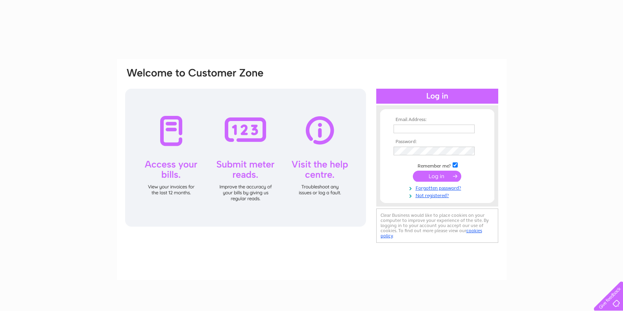 The height and width of the screenshot is (311, 623). Describe the element at coordinates (437, 165) in the screenshot. I see `td: Remember me?` at that location.